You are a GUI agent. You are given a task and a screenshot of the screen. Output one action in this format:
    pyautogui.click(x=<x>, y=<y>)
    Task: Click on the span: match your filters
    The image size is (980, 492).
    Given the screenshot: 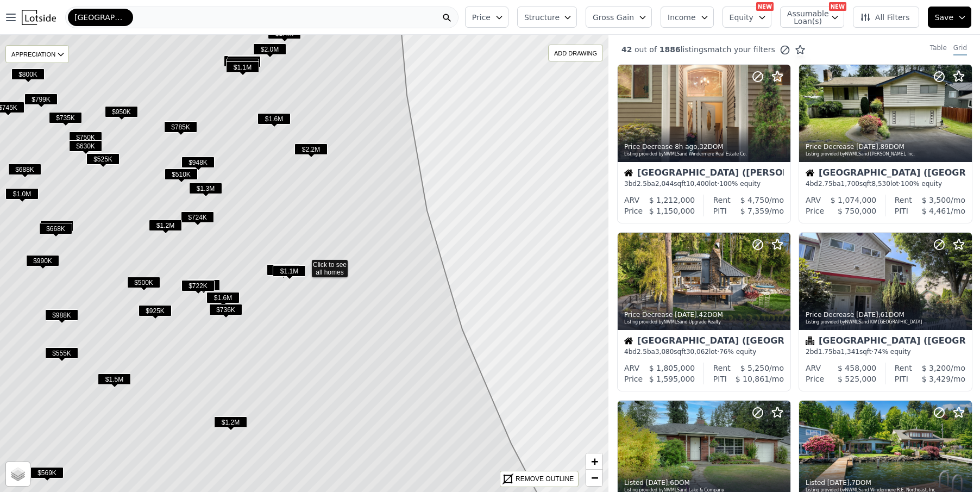 What is the action you would take?
    pyautogui.click(x=741, y=50)
    